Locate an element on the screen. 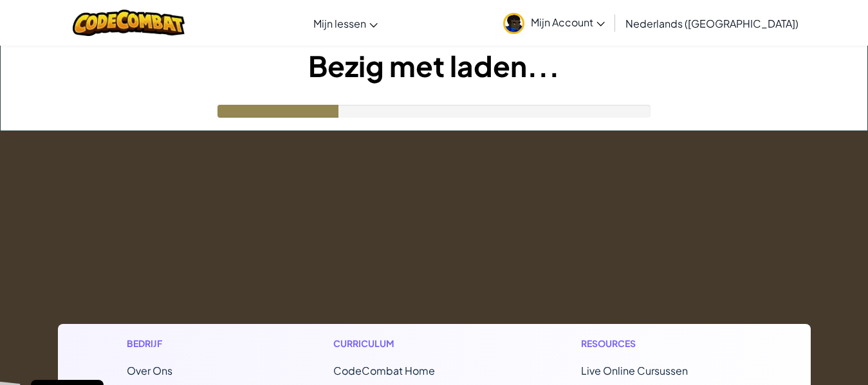 The height and width of the screenshot is (385, 868). a: Mijn Account is located at coordinates (554, 23).